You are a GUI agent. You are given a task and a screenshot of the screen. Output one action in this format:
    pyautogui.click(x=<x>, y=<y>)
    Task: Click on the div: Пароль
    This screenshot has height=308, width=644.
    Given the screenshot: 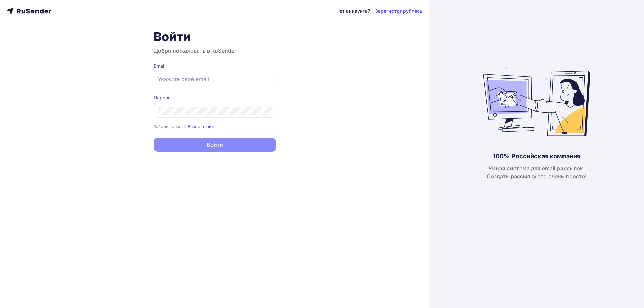 What is the action you would take?
    pyautogui.click(x=215, y=98)
    